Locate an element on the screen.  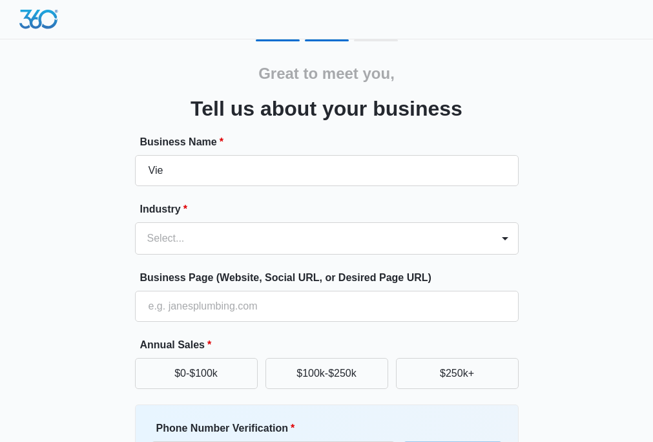
button: $250k+ is located at coordinates (457, 373).